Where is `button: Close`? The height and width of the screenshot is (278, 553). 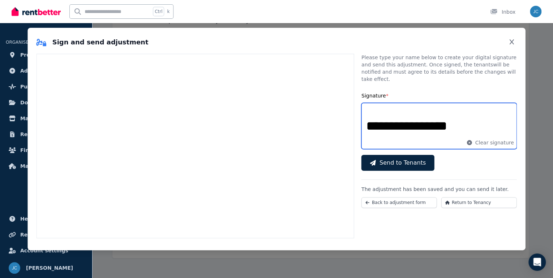 button: Close is located at coordinates (512, 42).